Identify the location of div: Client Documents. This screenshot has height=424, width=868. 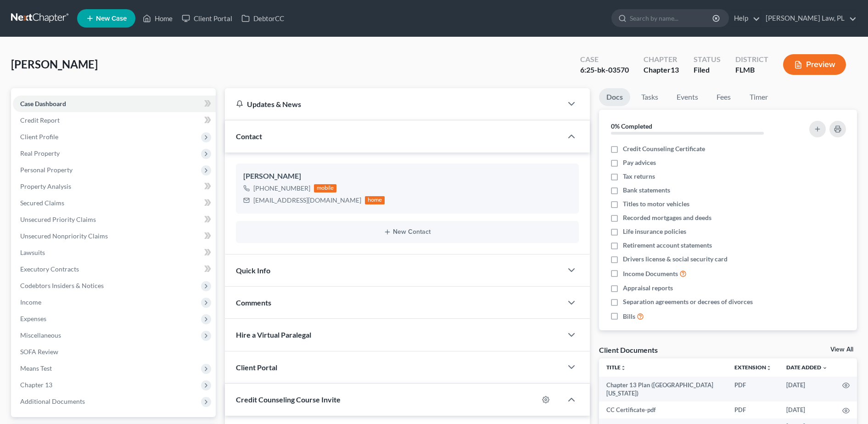
(628, 349).